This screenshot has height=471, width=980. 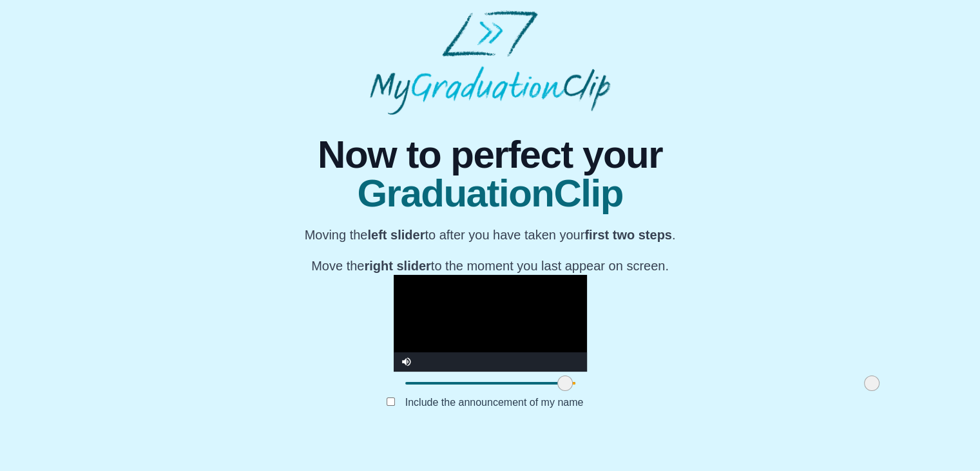 What do you see at coordinates (406, 362) in the screenshot?
I see `button: Mute` at bounding box center [406, 362].